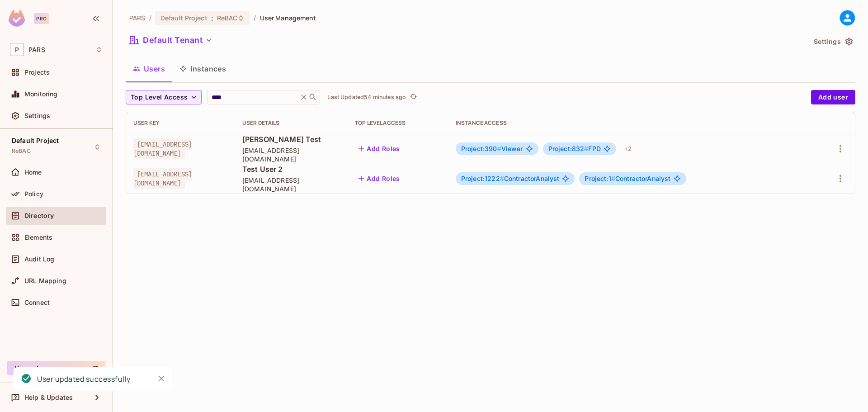  Describe the element at coordinates (83, 379) in the screenshot. I see `div: User updated successfully` at that location.